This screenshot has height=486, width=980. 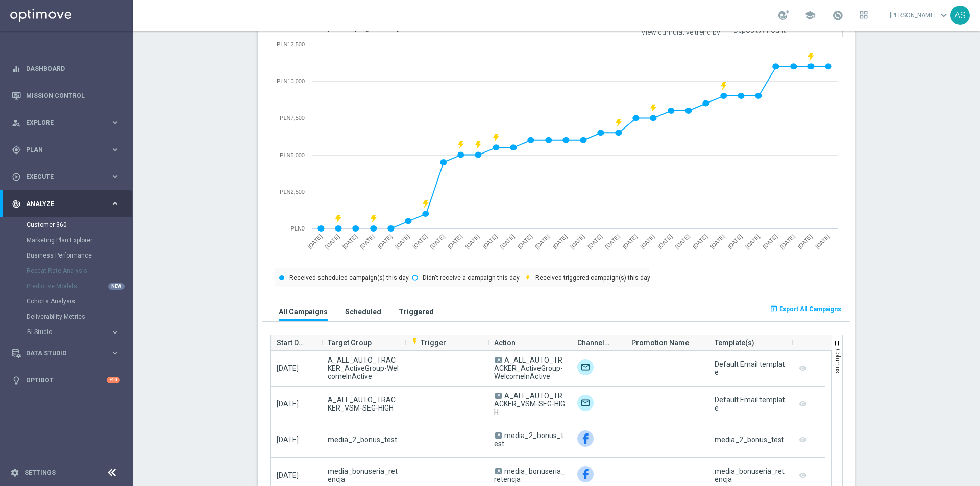 What do you see at coordinates (16, 123) in the screenshot?
I see `i: person_search` at bounding box center [16, 123].